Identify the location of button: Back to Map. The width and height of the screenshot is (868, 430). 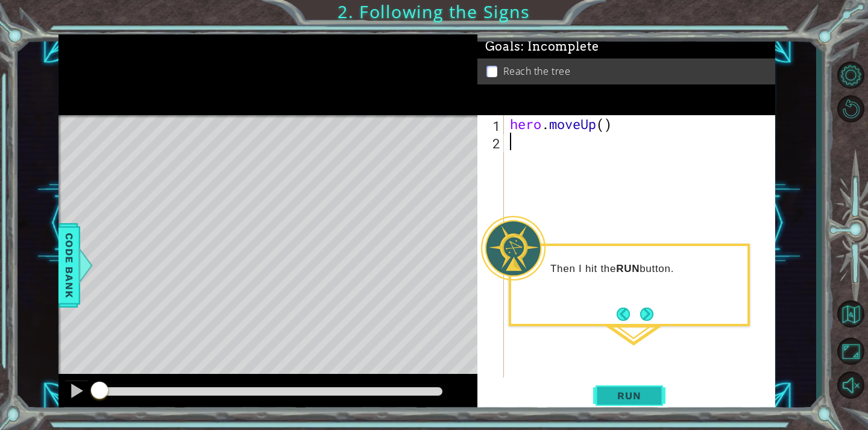
(851, 315).